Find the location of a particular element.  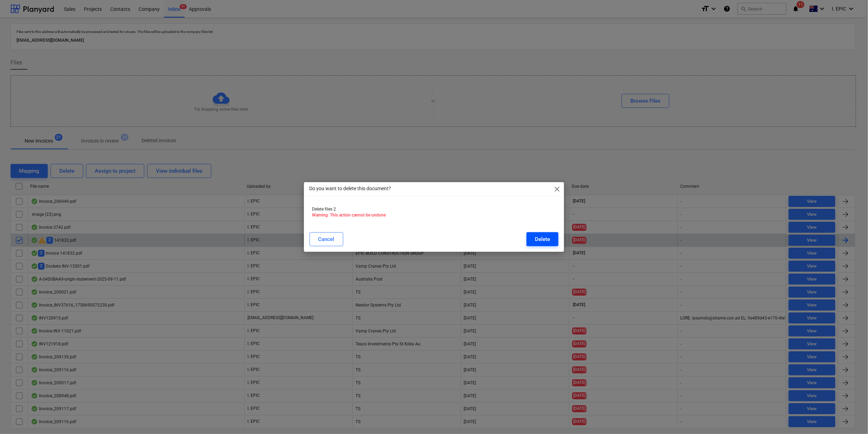

div: Cancel is located at coordinates (326, 240).